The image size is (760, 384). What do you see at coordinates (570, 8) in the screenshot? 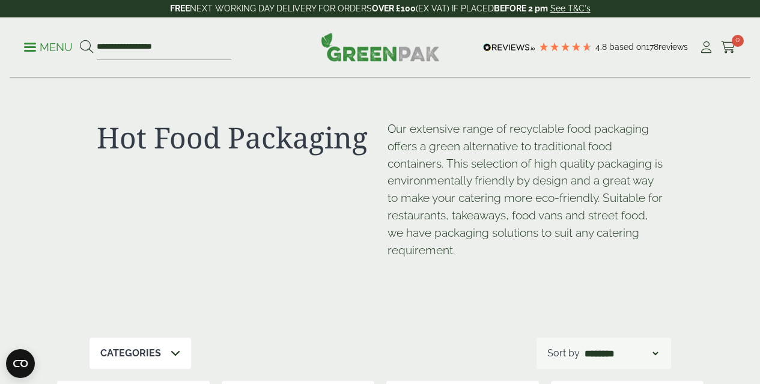
I see `a: See T&C's` at bounding box center [570, 8].